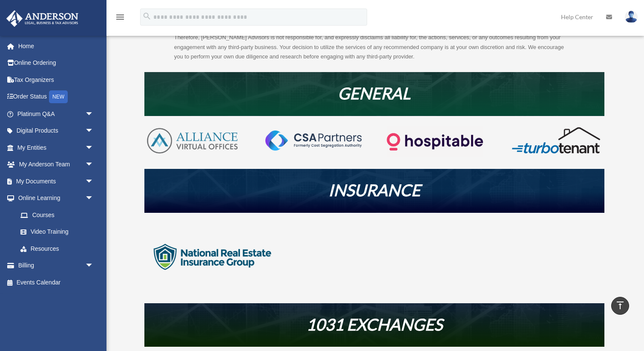 The image size is (644, 351). What do you see at coordinates (59, 215) in the screenshot?
I see `a: Courses` at bounding box center [59, 215].